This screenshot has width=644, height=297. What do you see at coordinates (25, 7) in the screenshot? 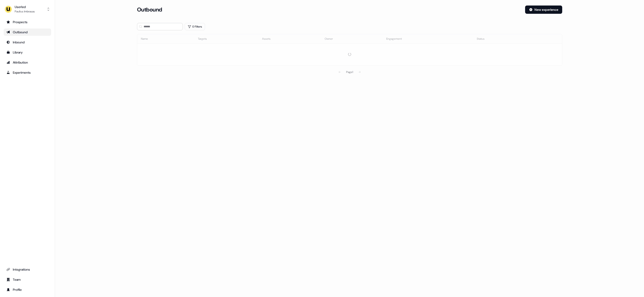
I see `div: Userled` at bounding box center [25, 7].